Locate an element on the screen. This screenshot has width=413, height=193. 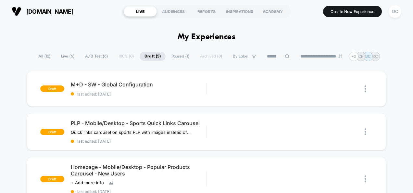
p: SC is located at coordinates (375, 56).